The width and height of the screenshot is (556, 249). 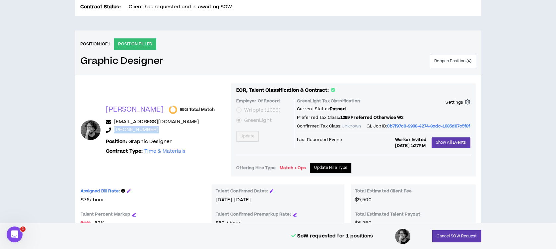 What do you see at coordinates (263, 102) in the screenshot?
I see `p: Employer Of Record` at bounding box center [263, 102].